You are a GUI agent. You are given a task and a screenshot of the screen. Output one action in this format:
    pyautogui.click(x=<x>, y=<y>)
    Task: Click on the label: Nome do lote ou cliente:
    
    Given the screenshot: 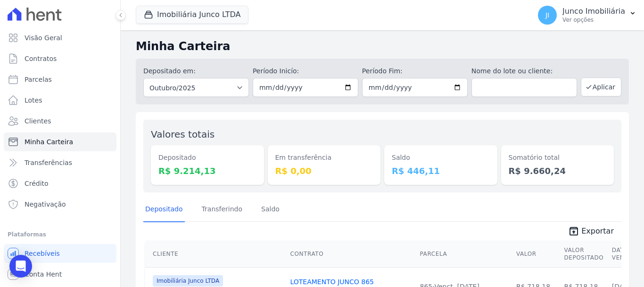 What is the action you would take?
    pyautogui.click(x=524, y=71)
    